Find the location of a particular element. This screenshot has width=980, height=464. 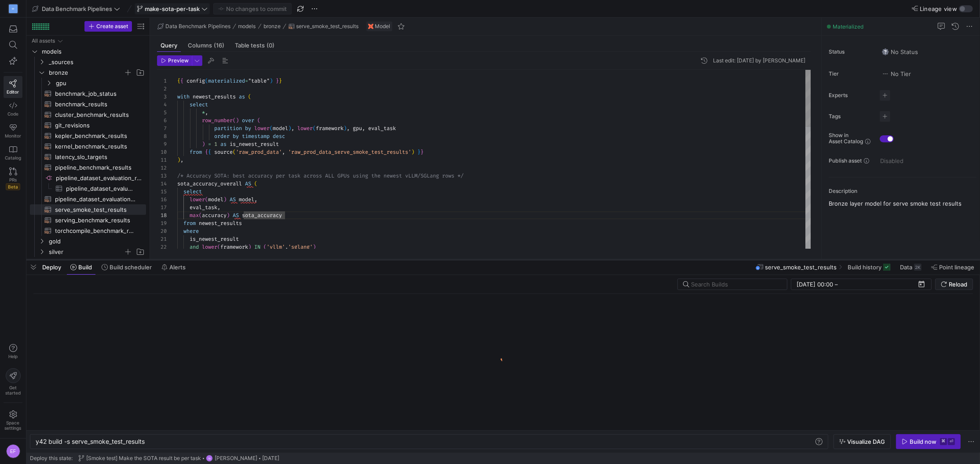

span: pipeline_dataset_evaluation_results_long​​​​​​​​​ is located at coordinates (101, 189).